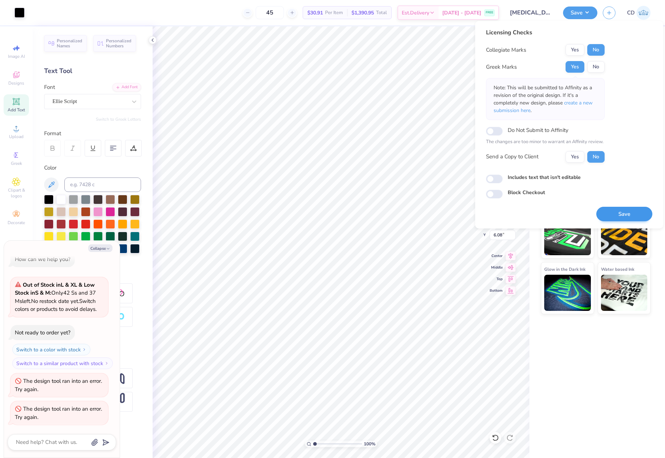 Image resolution: width=665 pixels, height=458 pixels. I want to click on button: Switch to a color with stock, so click(51, 350).